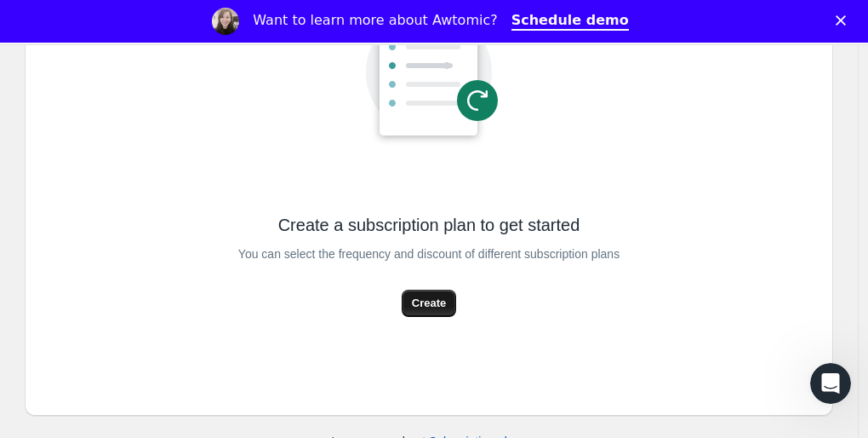 The image size is (868, 438). I want to click on button: Create, so click(429, 303).